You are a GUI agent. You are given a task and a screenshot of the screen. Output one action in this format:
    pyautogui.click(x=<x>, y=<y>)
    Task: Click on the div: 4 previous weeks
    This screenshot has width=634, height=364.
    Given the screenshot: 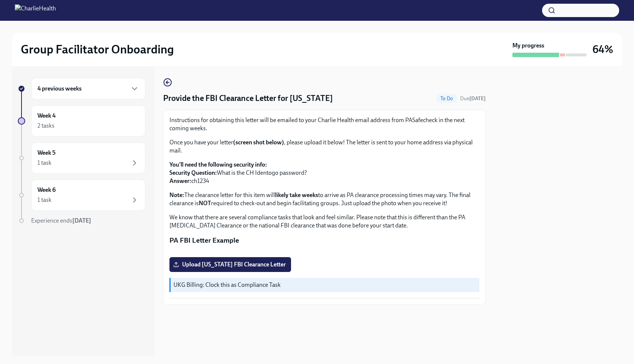 What is the action you would take?
    pyautogui.click(x=88, y=89)
    